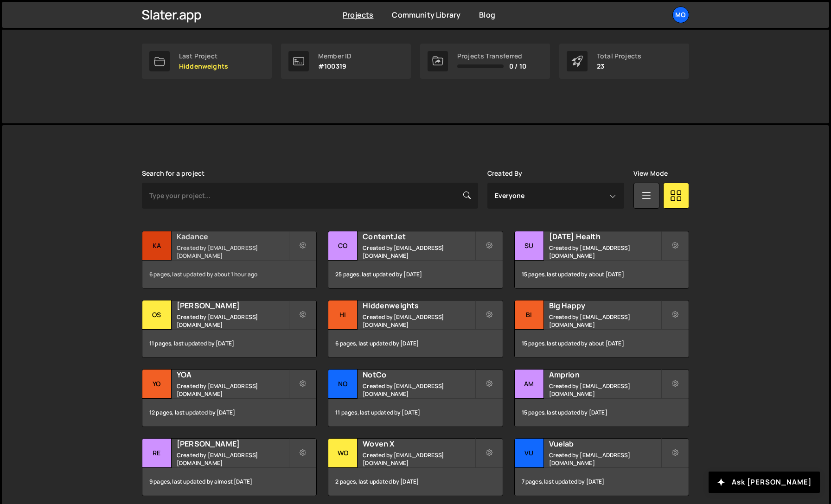  I want to click on h2: Kadance, so click(232, 237).